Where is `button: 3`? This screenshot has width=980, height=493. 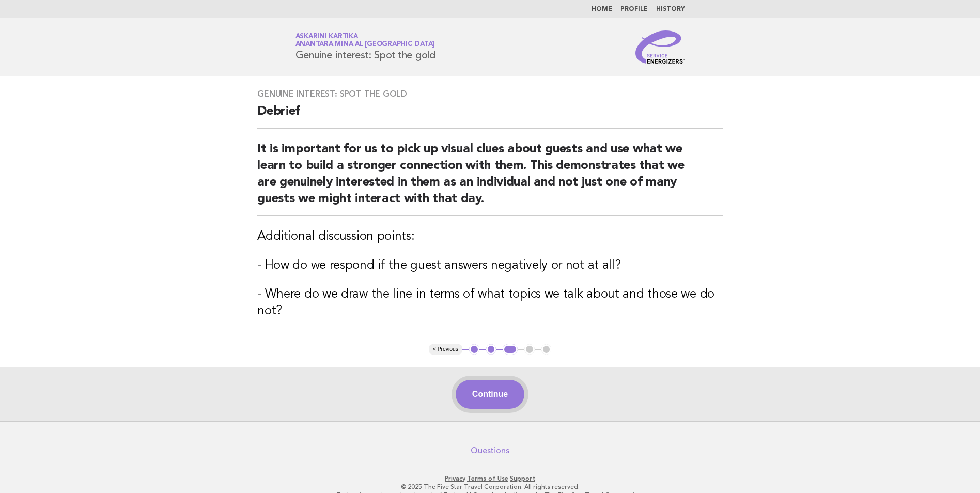
button: 3 is located at coordinates (510, 349).